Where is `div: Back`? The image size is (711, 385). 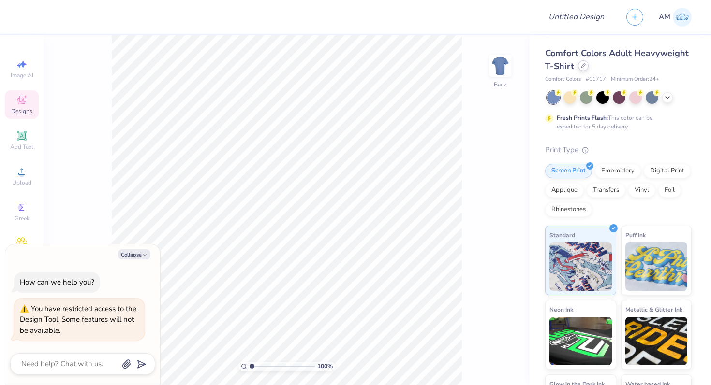
div: Back is located at coordinates (500, 85).